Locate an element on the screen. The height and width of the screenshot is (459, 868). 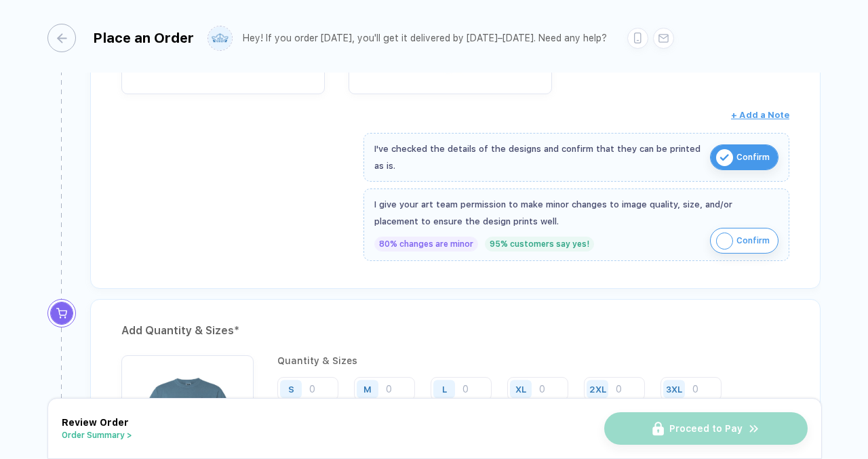
div: 80% changes are minor is located at coordinates (426, 244).